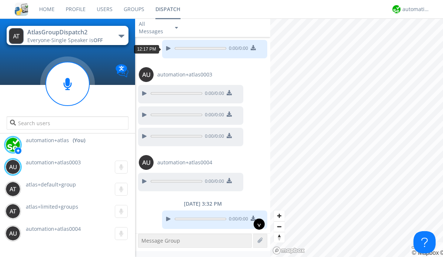 Image resolution: width=443 pixels, height=257 pixels. I want to click on div: Everyone ·, so click(69, 40).